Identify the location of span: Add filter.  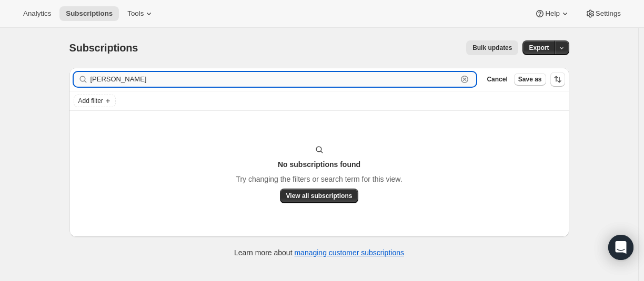
(91, 101).